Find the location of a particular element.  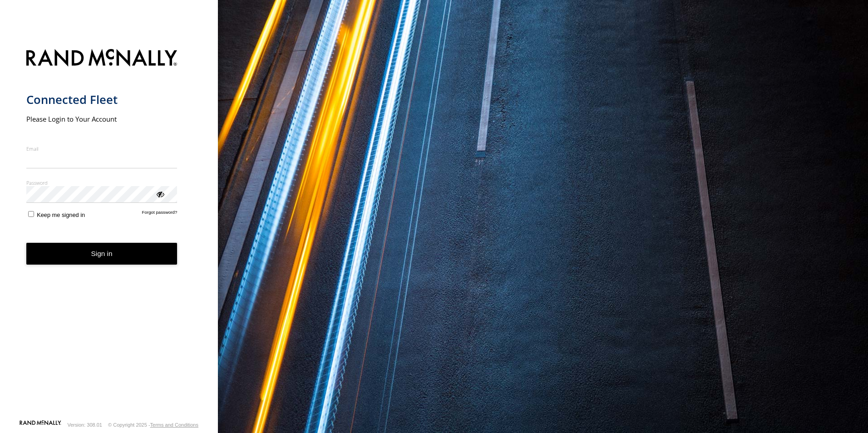

div: © Copyright 2025 - is located at coordinates (153, 424).